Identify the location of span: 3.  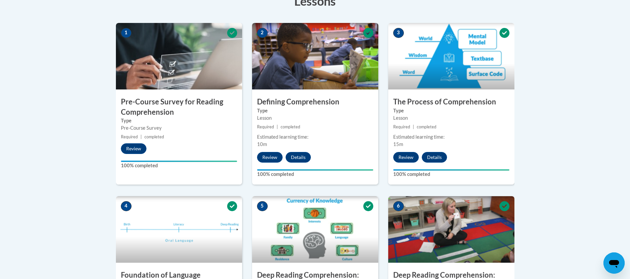
(398, 33).